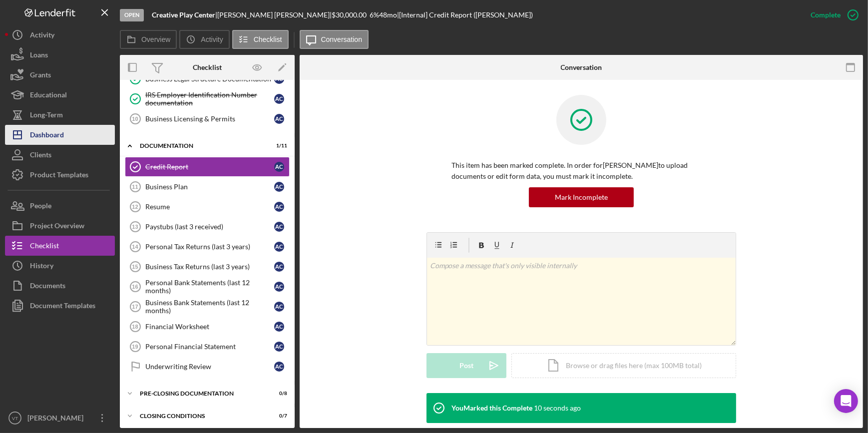 Image resolution: width=868 pixels, height=433 pixels. What do you see at coordinates (846, 401) in the screenshot?
I see `div: Open Intercom Messenger` at bounding box center [846, 401].